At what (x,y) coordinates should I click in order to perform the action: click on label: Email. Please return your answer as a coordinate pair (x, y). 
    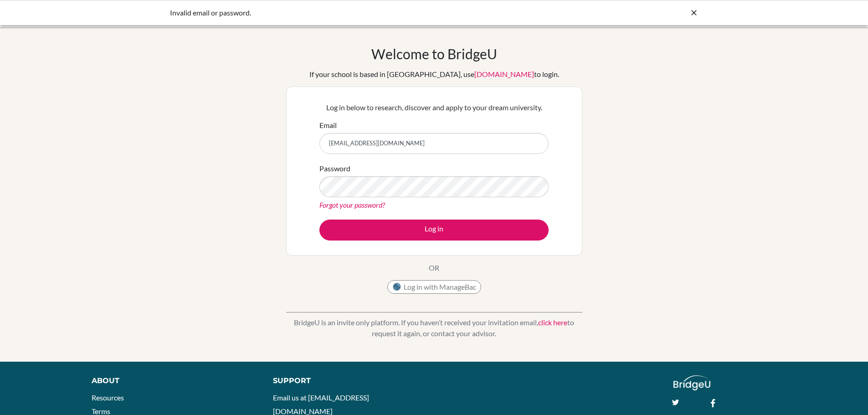
    Looking at the image, I should click on (328, 125).